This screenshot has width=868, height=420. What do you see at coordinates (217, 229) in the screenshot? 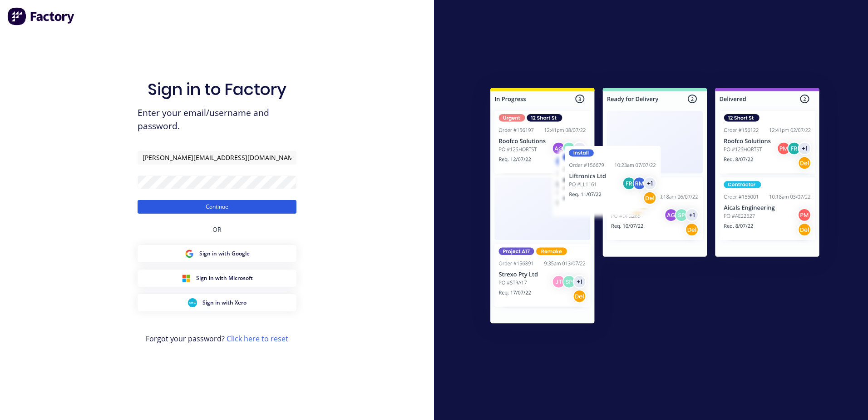
I see `div: OR` at bounding box center [217, 229].